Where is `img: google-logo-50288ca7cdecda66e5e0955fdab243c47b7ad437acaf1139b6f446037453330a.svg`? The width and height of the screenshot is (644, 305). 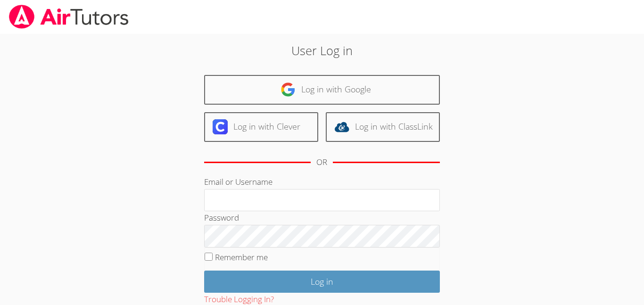
img: google-logo-50288ca7cdecda66e5e0955fdab243c47b7ad437acaf1139b6f446037453330a.svg is located at coordinates (288, 90).